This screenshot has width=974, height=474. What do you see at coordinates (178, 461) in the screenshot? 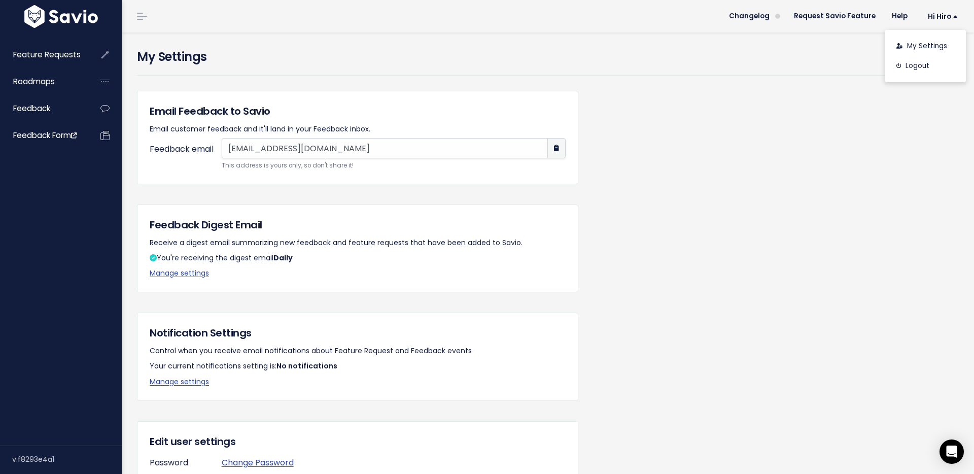
I see `label: Password` at bounding box center [178, 461].